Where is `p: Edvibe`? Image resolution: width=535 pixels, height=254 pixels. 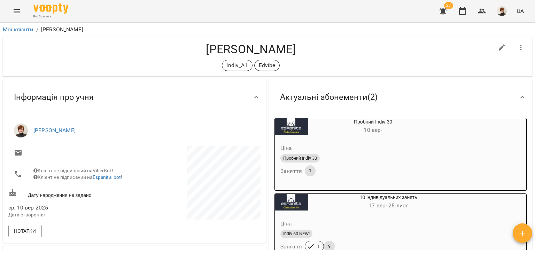
p: Edvibe is located at coordinates (267, 65).